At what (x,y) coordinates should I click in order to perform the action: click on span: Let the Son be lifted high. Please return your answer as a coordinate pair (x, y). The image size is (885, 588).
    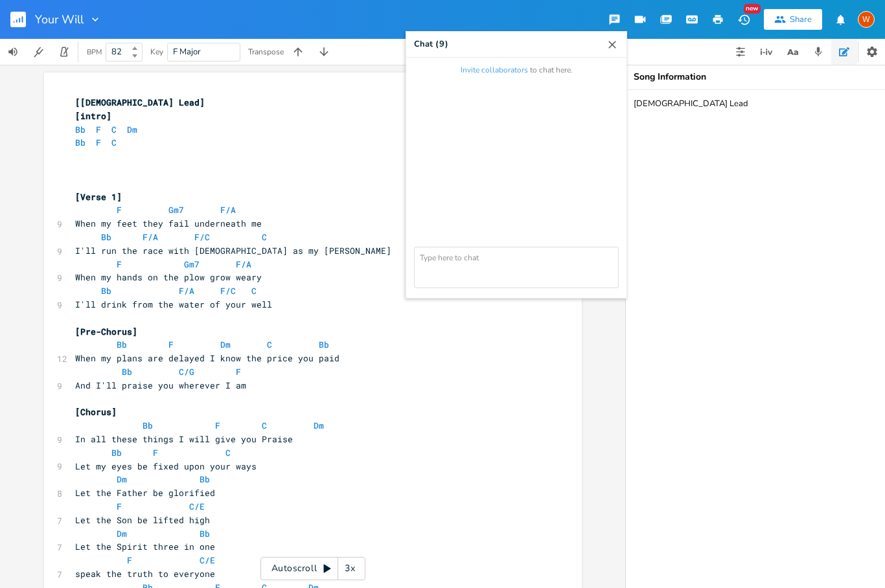
    Looking at the image, I should click on (143, 520).